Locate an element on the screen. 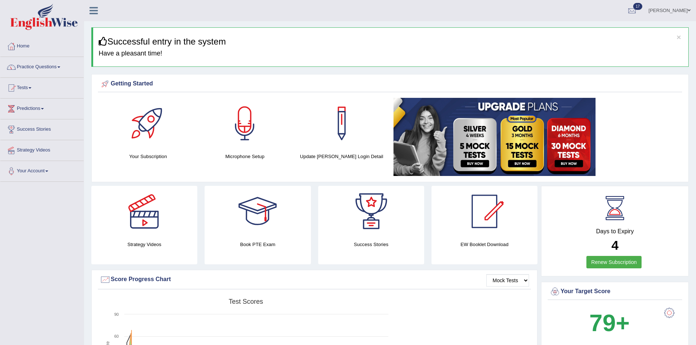 The image size is (696, 345). a: Your Account is located at coordinates (42, 170).